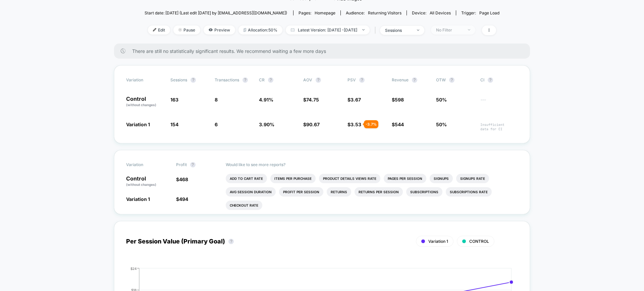  I want to click on span: Profit, so click(181, 164).